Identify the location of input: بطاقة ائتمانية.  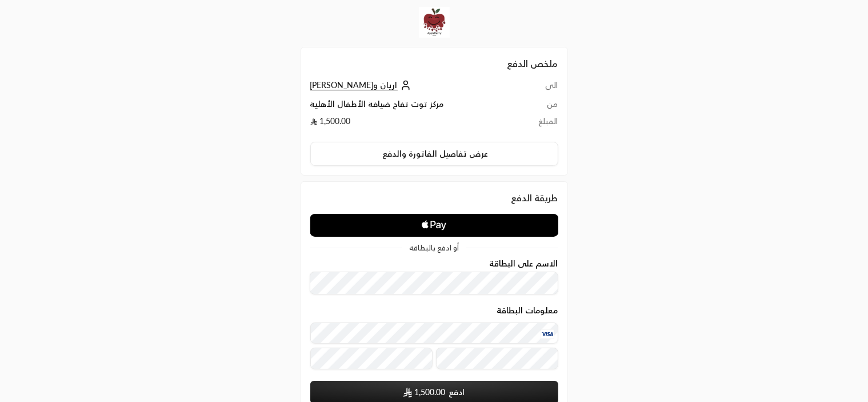
(434, 333).